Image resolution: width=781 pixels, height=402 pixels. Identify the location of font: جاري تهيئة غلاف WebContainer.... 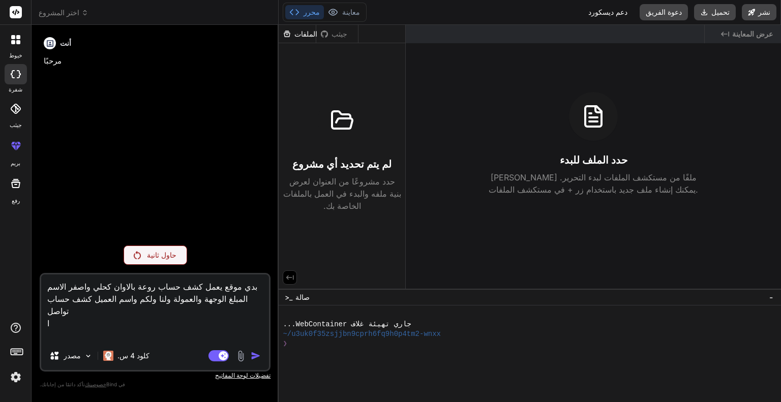
(347, 325).